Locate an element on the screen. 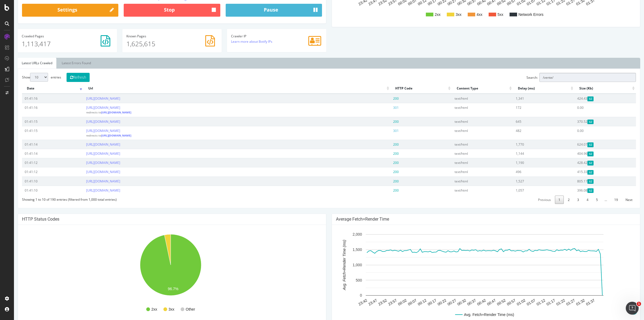 The image size is (644, 320). td: 396.08 is located at coordinates (591, 190).